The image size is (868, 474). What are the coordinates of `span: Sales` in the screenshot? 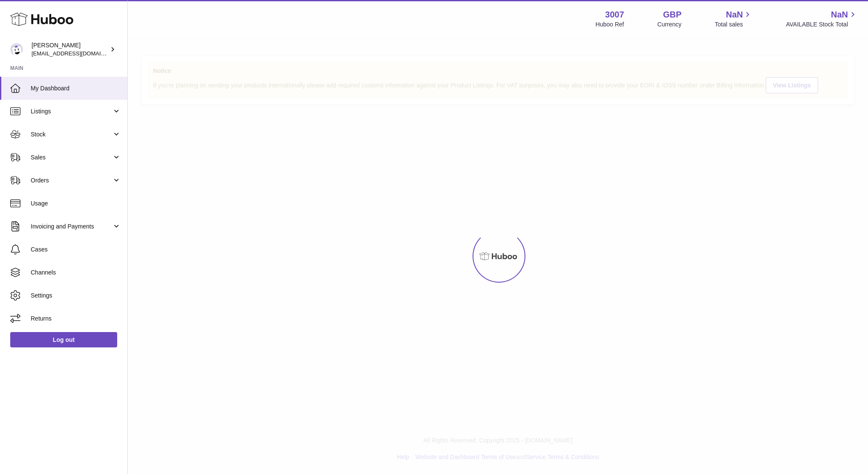 It's located at (71, 157).